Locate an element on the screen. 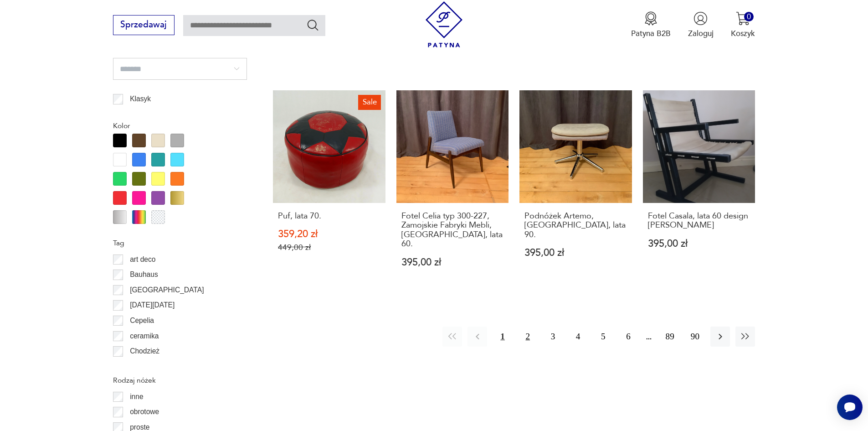 The width and height of the screenshot is (868, 431). a: SalePuf, lata 70.Puf, lata 70.359,20 zł449,00 zł is located at coordinates (329, 189).